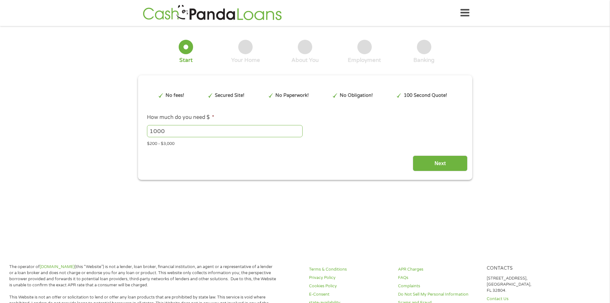 The width and height of the screenshot is (610, 303). I want to click on div: Start, so click(186, 60).